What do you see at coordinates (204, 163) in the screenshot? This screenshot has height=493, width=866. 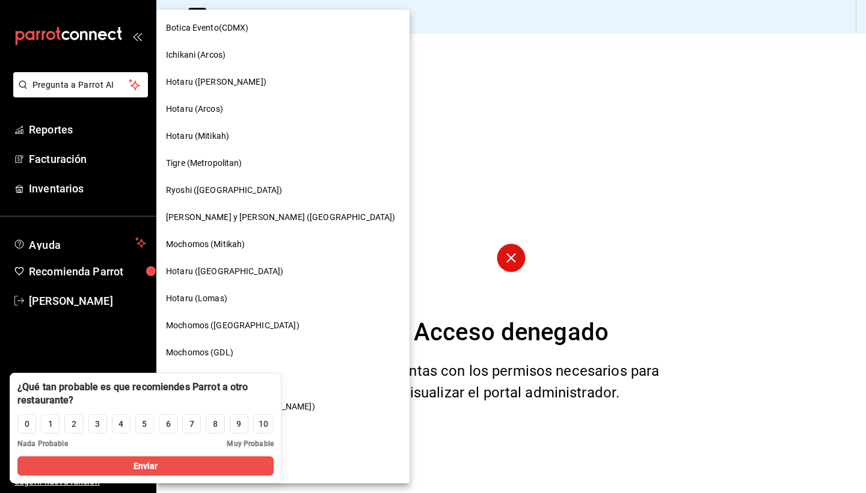 I see `span: Tigre (Metropolitan)` at bounding box center [204, 163].